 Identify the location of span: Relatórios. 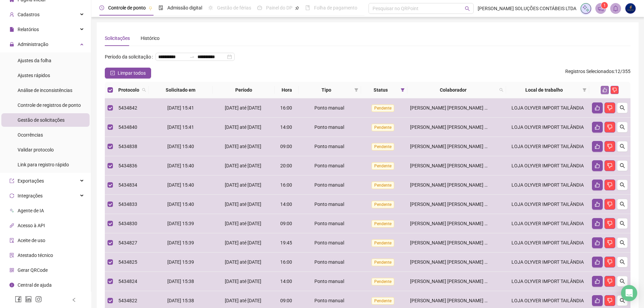
(28, 29).